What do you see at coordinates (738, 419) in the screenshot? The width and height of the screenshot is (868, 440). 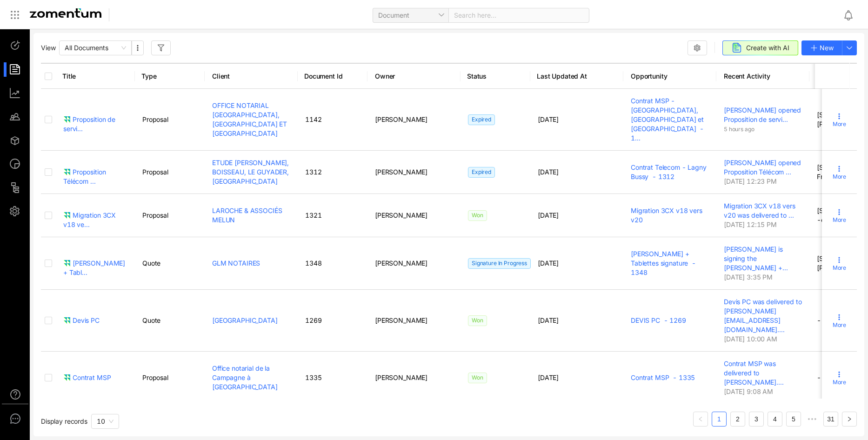 I see `a: 2` at bounding box center [738, 419].